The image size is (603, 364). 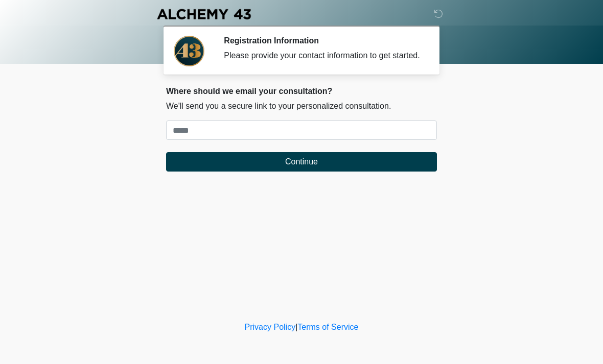 What do you see at coordinates (322, 41) in the screenshot?
I see `h2: Registration Information` at bounding box center [322, 41].